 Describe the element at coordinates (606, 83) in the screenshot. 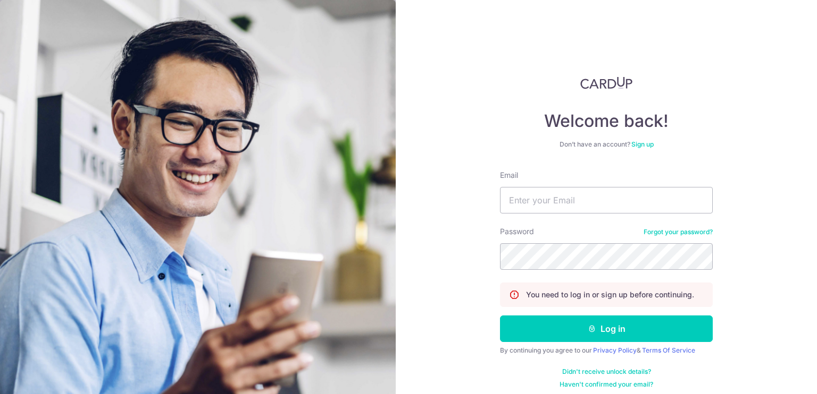

I see `img: CardUp Logo` at that location.